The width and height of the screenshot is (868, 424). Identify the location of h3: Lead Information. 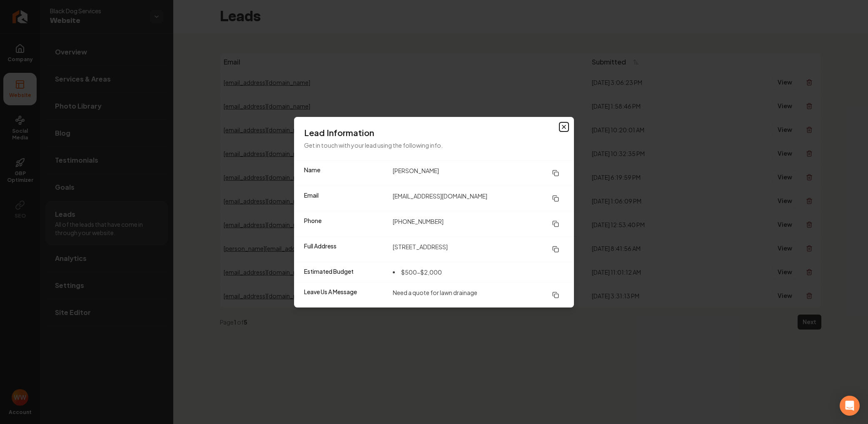
(434, 133).